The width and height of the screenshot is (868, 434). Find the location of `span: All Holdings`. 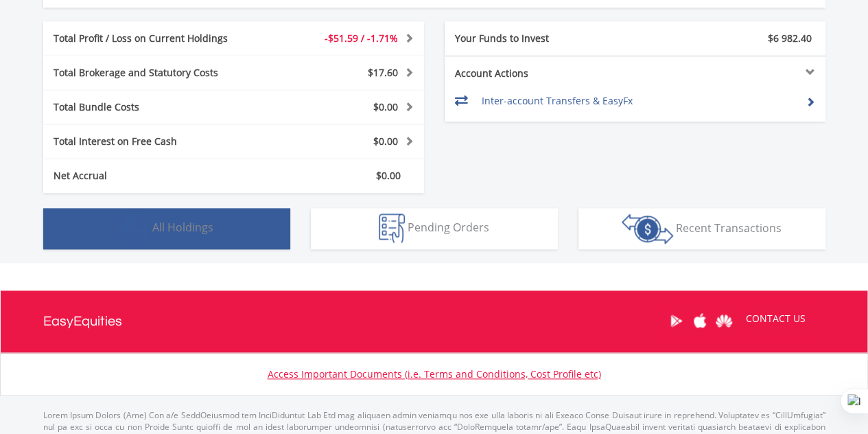

span: All Holdings is located at coordinates (183, 227).